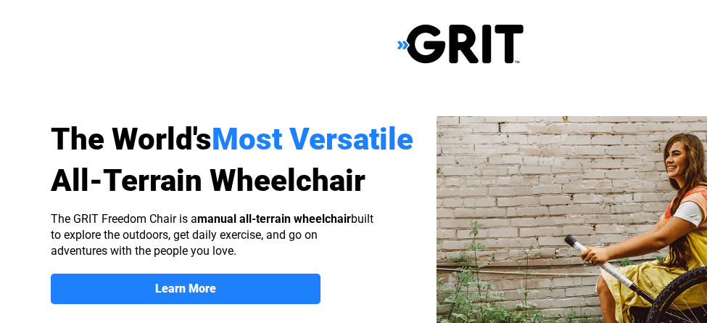 This screenshot has width=707, height=323. I want to click on span: All-Terrain Wheelchair, so click(208, 180).